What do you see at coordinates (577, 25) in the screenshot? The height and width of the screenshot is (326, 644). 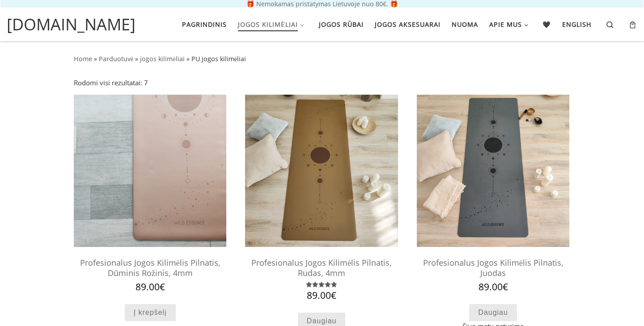 I see `a: English` at bounding box center [577, 25].